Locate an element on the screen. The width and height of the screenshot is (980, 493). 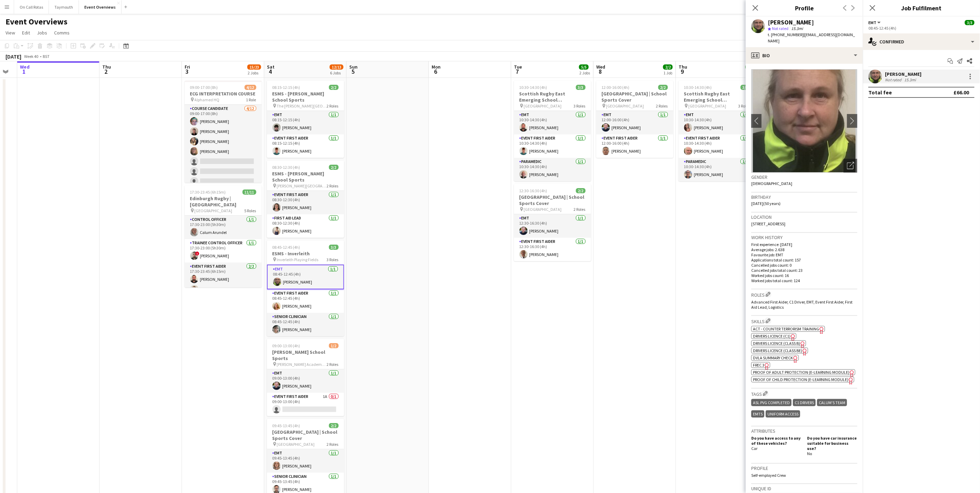
span: 09:00-13:00 (4h) is located at coordinates (286, 346).